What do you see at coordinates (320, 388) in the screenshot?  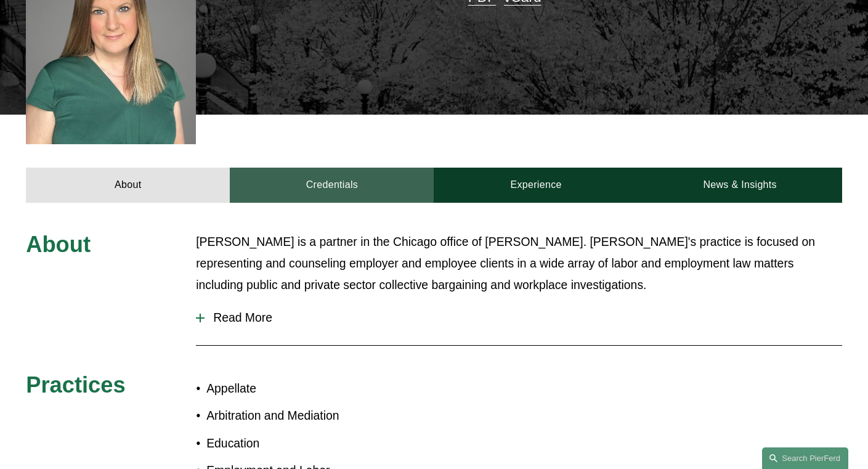 I see `p: Appellate` at bounding box center [320, 388].